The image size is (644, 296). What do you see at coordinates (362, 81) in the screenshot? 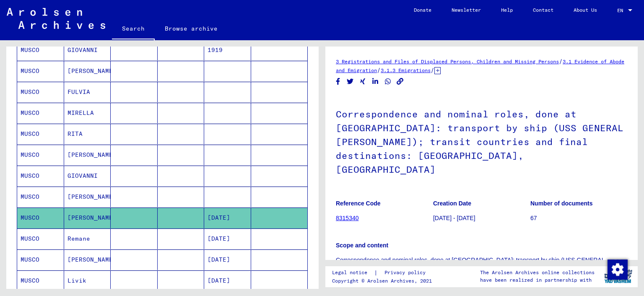
I see `button: Share on Xing` at bounding box center [362, 81].